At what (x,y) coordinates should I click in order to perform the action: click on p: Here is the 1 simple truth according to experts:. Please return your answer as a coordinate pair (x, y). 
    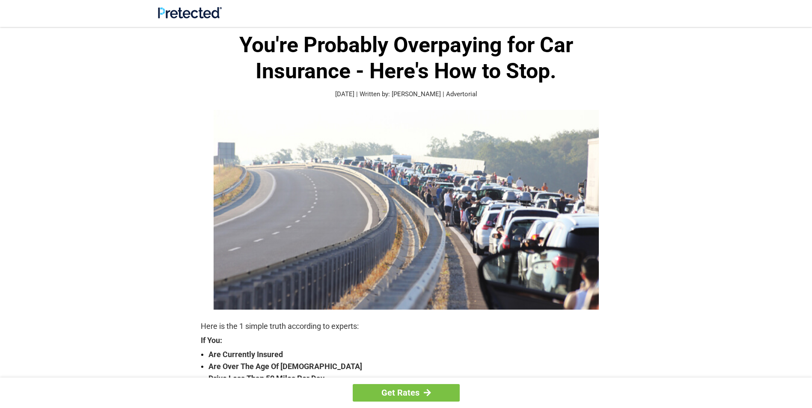
    Looking at the image, I should click on (406, 327).